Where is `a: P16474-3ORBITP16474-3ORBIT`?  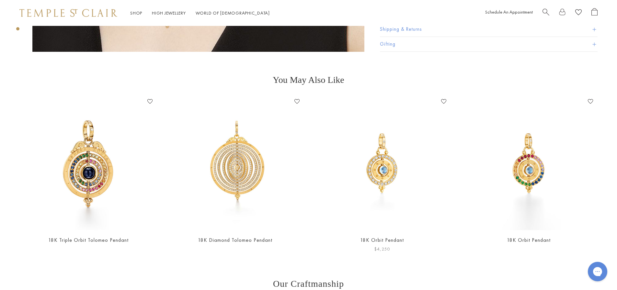 a: P16474-3ORBITP16474-3ORBIT is located at coordinates (529, 163).